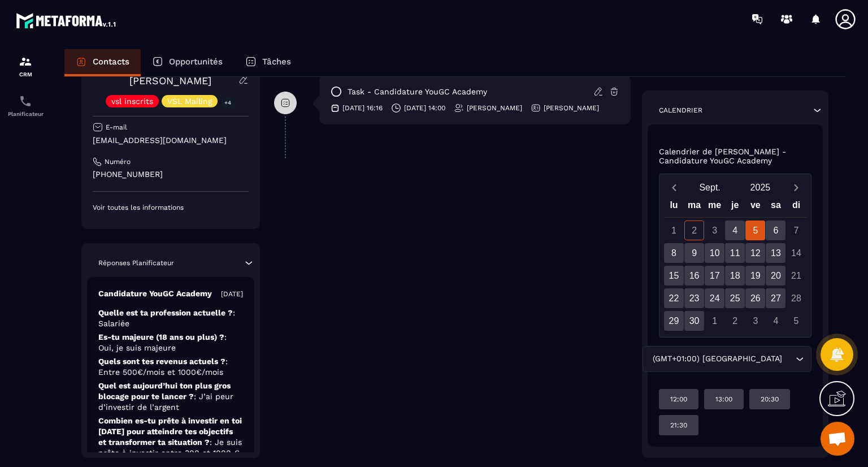  What do you see at coordinates (679, 398) in the screenshot?
I see `p: 12:00` at bounding box center [679, 398].